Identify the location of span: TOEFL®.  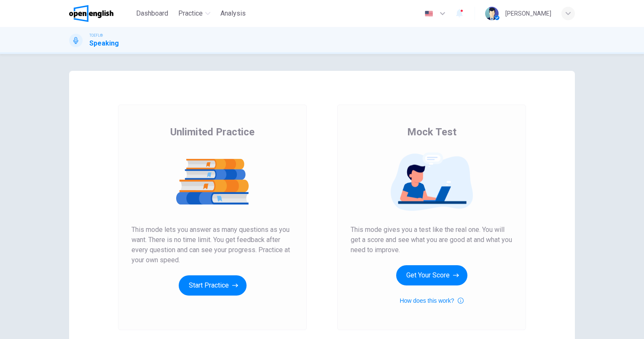
(96, 36).